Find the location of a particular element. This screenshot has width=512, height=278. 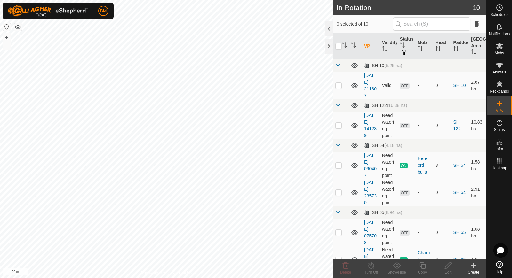

a: Contact Us is located at coordinates (182, 273).